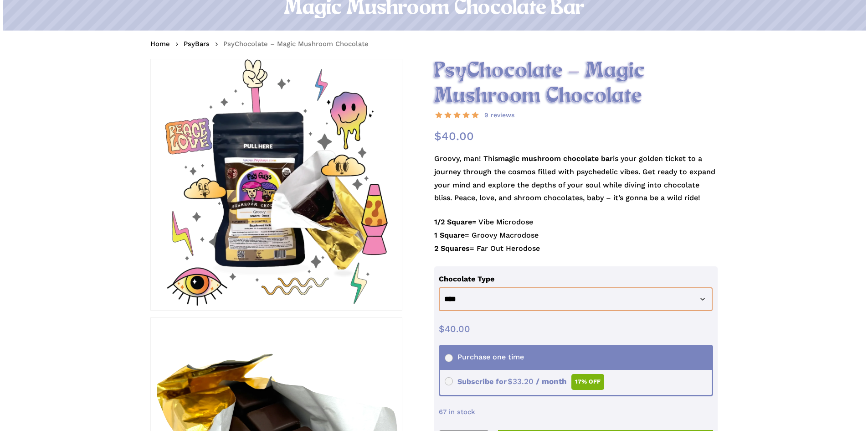 This screenshot has width=868, height=431. What do you see at coordinates (296, 44) in the screenshot?
I see `span: PsyChocolate – Magic Mushroom Chocolate` at bounding box center [296, 44].